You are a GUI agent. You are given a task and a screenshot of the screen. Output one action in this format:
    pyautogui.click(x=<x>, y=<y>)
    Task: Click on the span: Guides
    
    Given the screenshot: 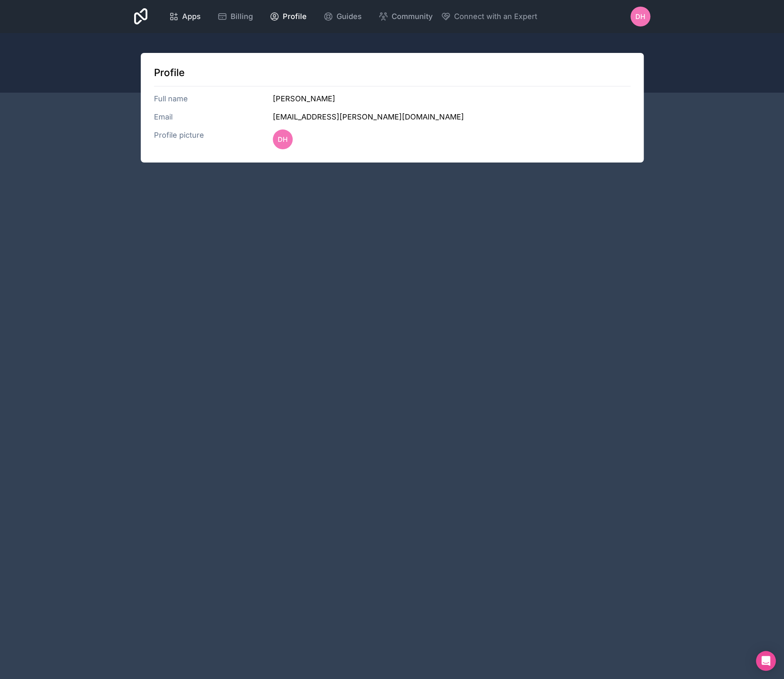 What is the action you would take?
    pyautogui.click(x=349, y=17)
    